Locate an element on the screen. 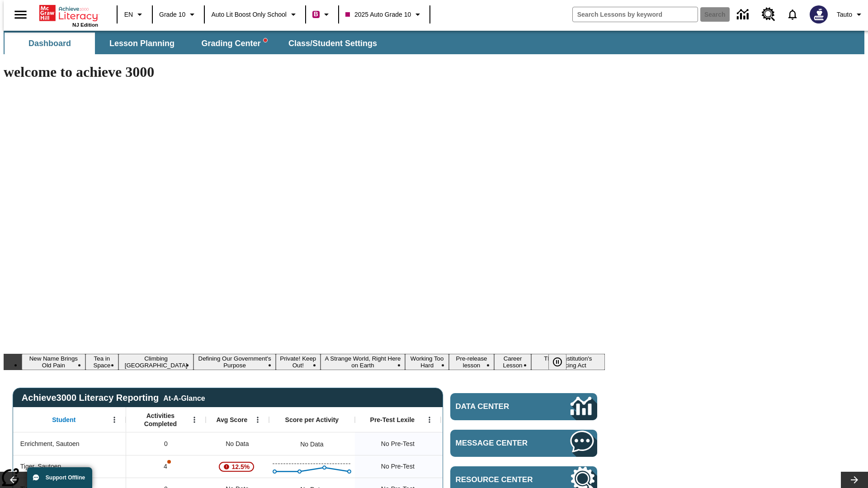 The width and height of the screenshot is (868, 488). button: Language: EN, Select a language is located at coordinates (135, 15).